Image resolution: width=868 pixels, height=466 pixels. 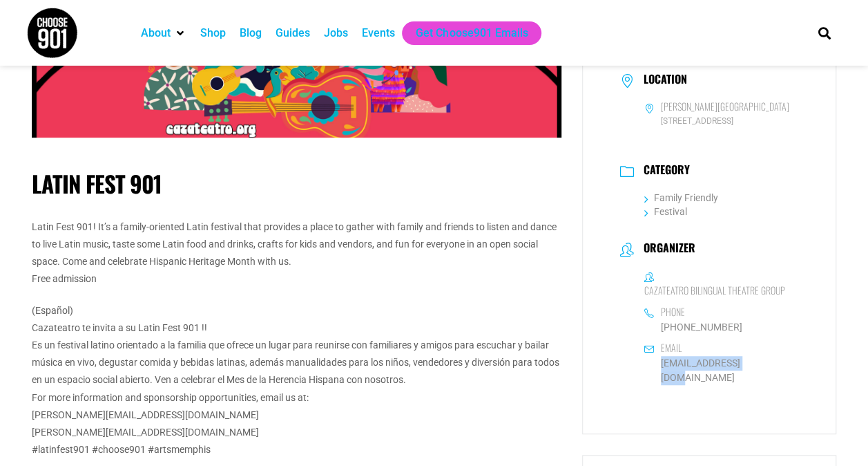 What do you see at coordinates (213, 33) in the screenshot?
I see `div: Shop` at bounding box center [213, 33].